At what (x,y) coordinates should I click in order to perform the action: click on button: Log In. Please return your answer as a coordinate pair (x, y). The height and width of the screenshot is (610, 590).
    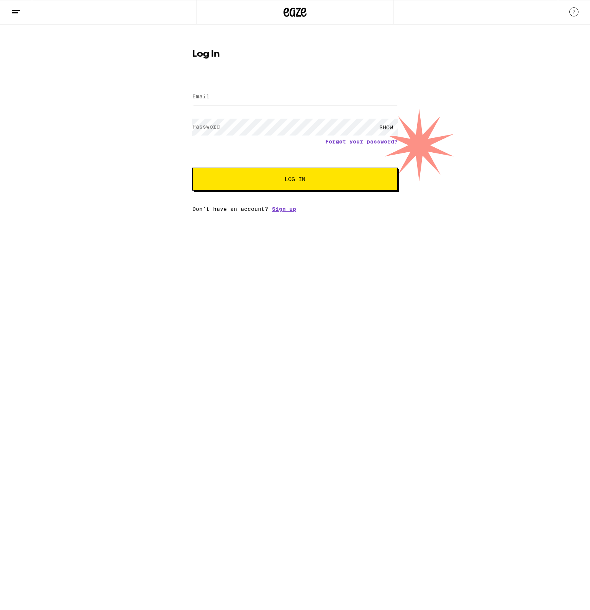
    Looking at the image, I should click on (295, 179).